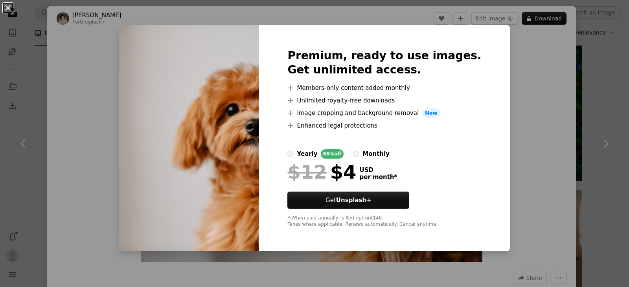 The image size is (629, 287). Describe the element at coordinates (307, 154) in the screenshot. I see `div: yearly` at that location.